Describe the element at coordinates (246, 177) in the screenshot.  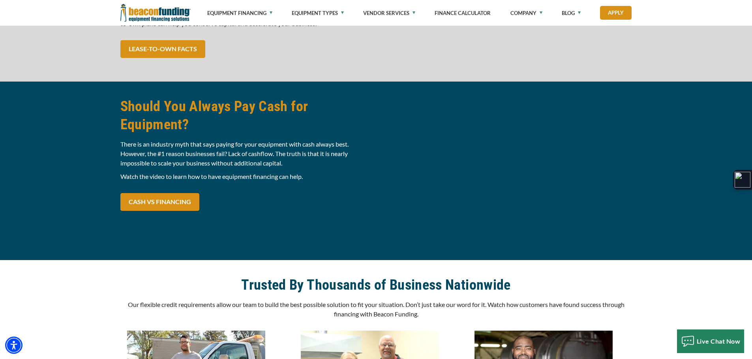
I see `p: Watch the video to learn how to have equipment financing can help.` at that location.